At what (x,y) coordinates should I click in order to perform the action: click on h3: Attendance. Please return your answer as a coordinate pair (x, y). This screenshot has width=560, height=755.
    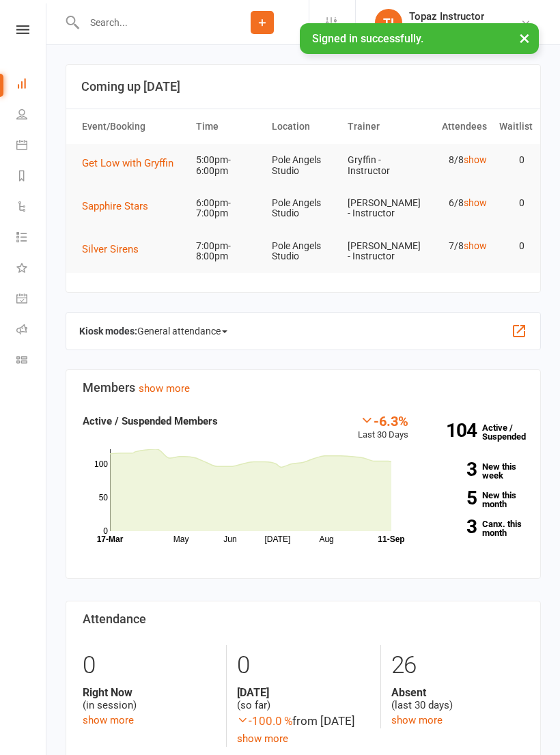
    Looking at the image, I should click on (303, 619).